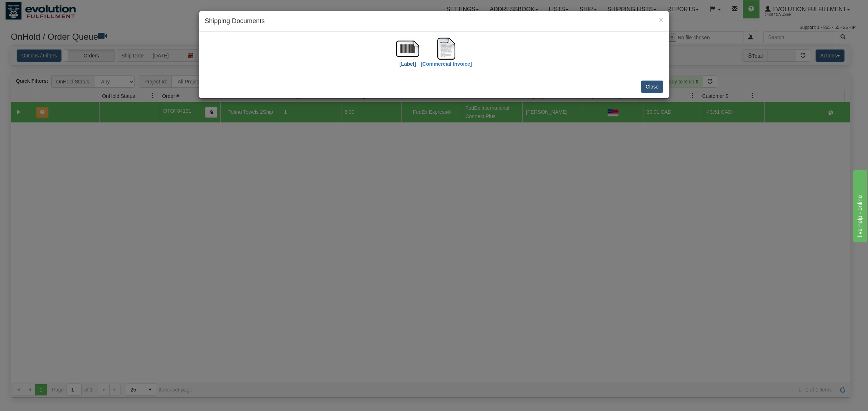  Describe the element at coordinates (434, 21) in the screenshot. I see `h4: Shipping Documents` at that location.